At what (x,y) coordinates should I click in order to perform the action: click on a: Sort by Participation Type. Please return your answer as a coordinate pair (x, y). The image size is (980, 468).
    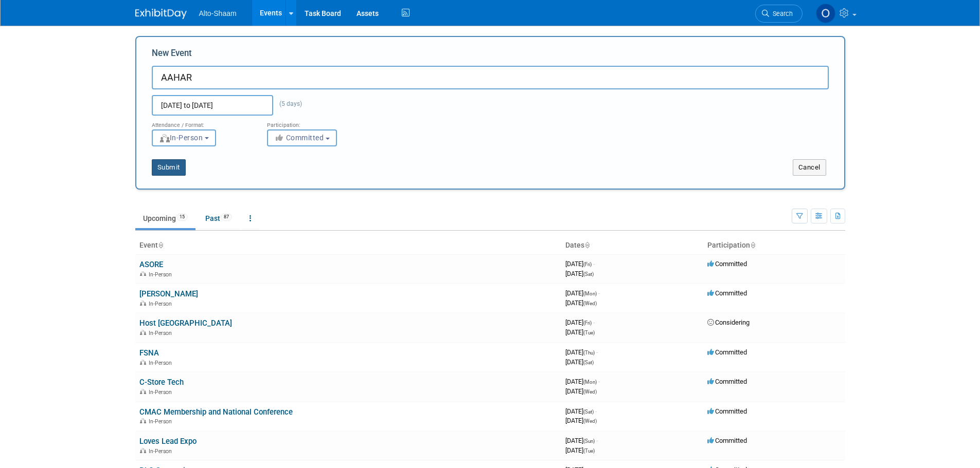
    Looking at the image, I should click on (752, 245).